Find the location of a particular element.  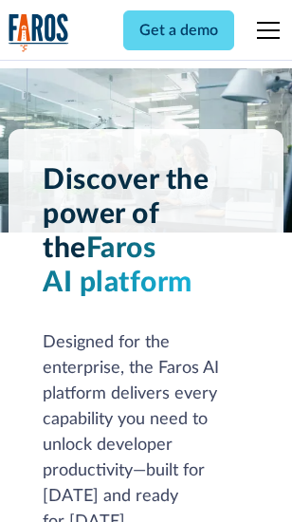

h1: Discover the power of the is located at coordinates (146, 232).